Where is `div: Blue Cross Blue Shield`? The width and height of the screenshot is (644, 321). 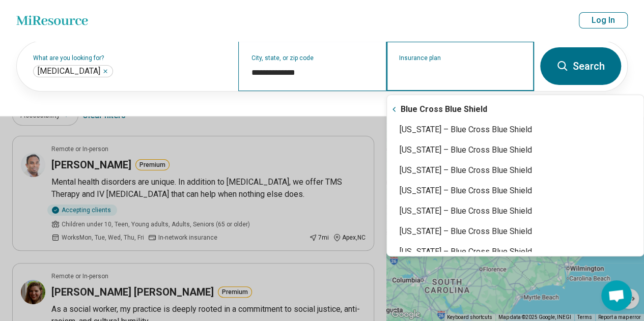
div: Blue Cross Blue Shield is located at coordinates (515, 109).